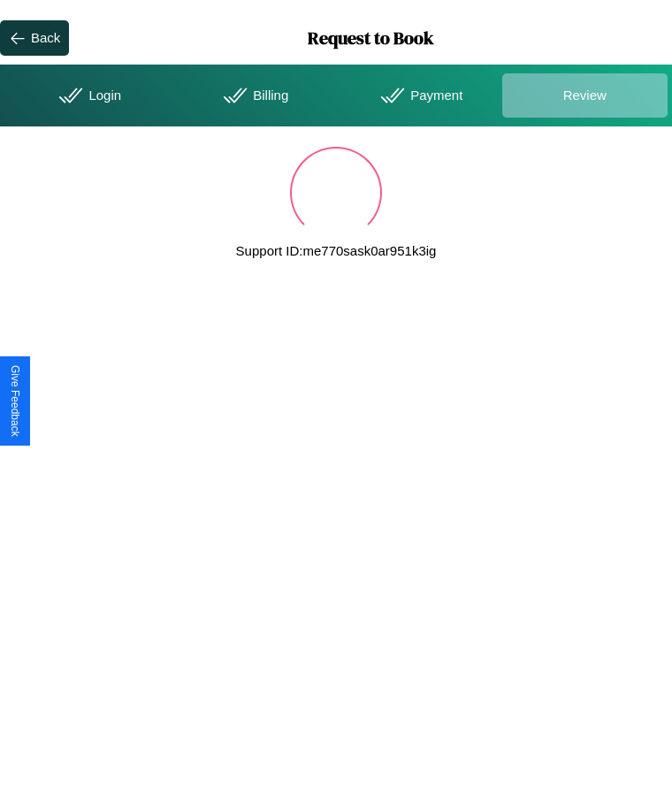  Describe the element at coordinates (87, 96) in the screenshot. I see `div: Login` at that location.